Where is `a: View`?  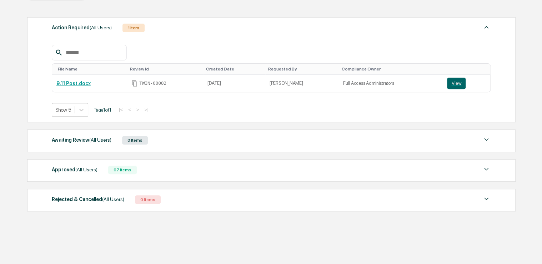
a: View is located at coordinates (466, 83).